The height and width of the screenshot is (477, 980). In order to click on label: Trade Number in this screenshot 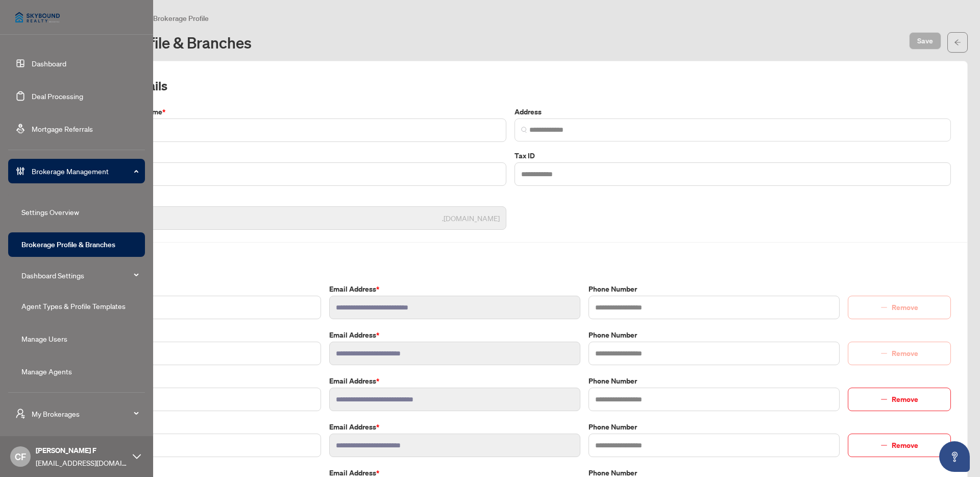, I will do `click(288, 156)`.